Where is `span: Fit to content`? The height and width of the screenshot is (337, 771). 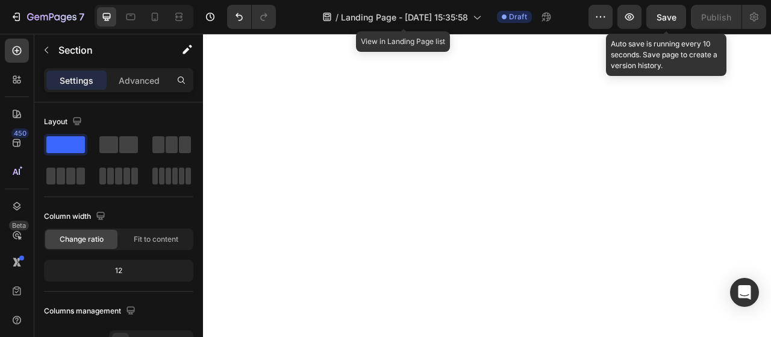
span: Fit to content is located at coordinates (156, 239).